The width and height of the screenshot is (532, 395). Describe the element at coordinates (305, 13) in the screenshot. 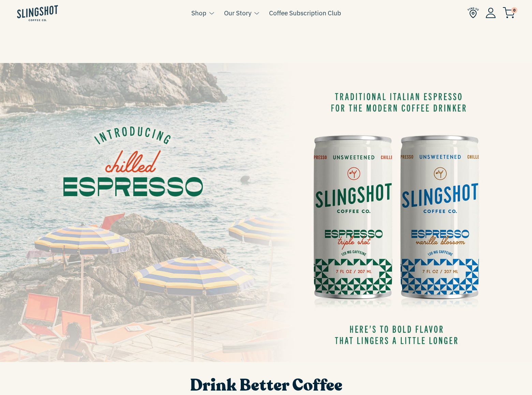

I see `a: Coffee Subscription Club` at that location.